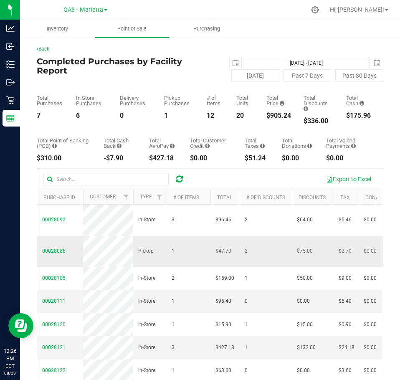 This screenshot has width=400, height=380. What do you see at coordinates (119, 146) in the screenshot?
I see `i: Sum of the cash-back amounts from rounded-up electronic payments for all purchases in the date ra...` at bounding box center [119, 146].